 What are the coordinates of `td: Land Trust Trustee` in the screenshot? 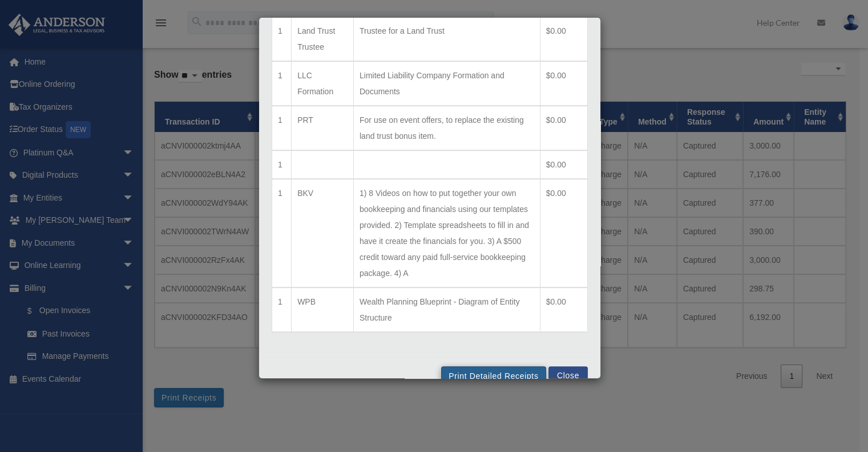 It's located at (323, 39).